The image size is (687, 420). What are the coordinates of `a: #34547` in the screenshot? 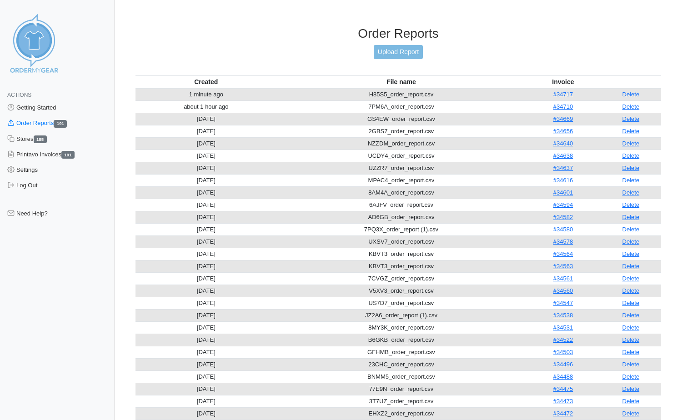 It's located at (563, 303).